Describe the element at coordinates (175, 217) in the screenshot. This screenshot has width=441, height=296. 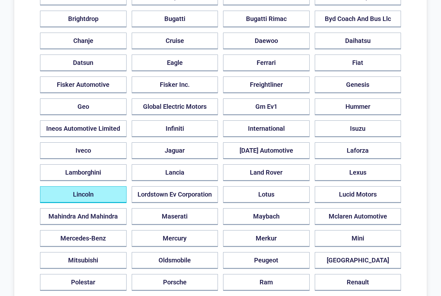
I see `button: Maserati` at that location.